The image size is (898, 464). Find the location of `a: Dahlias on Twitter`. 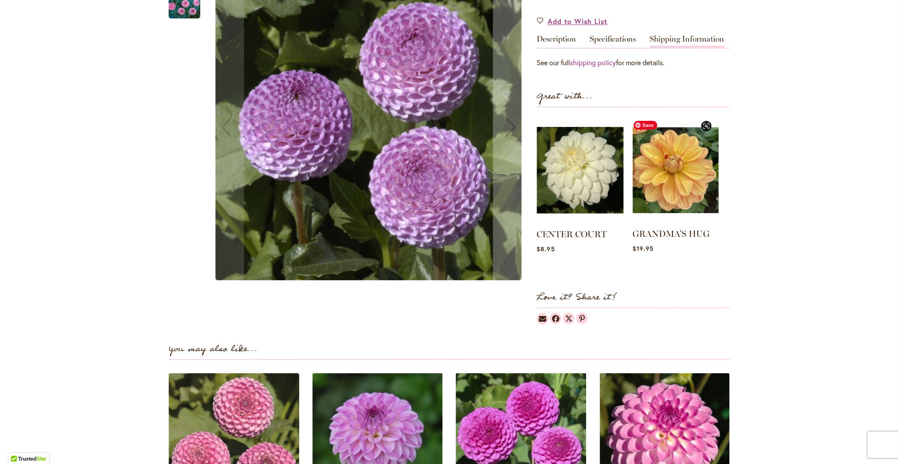

a: Dahlias on Twitter is located at coordinates (569, 319).